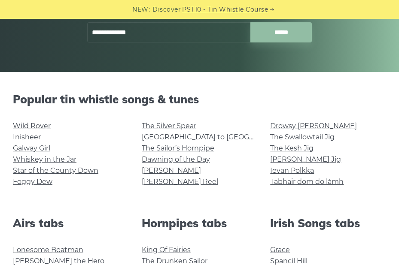 This screenshot has width=399, height=268. I want to click on a: The Swallowtail Jig, so click(302, 137).